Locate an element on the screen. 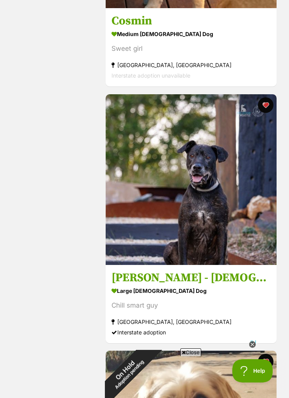 The width and height of the screenshot is (289, 398). div: Sweet girl is located at coordinates (191, 49).